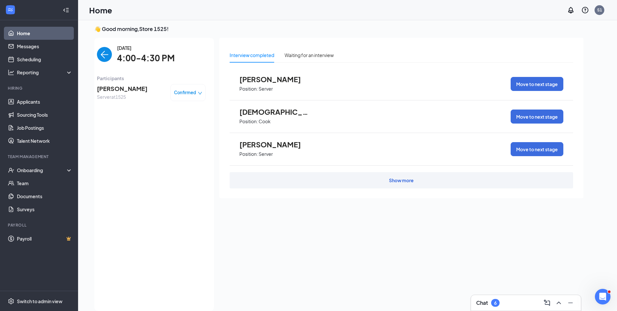 The height and width of the screenshot is (311, 617). I want to click on div: Onboarding, so click(42, 170).